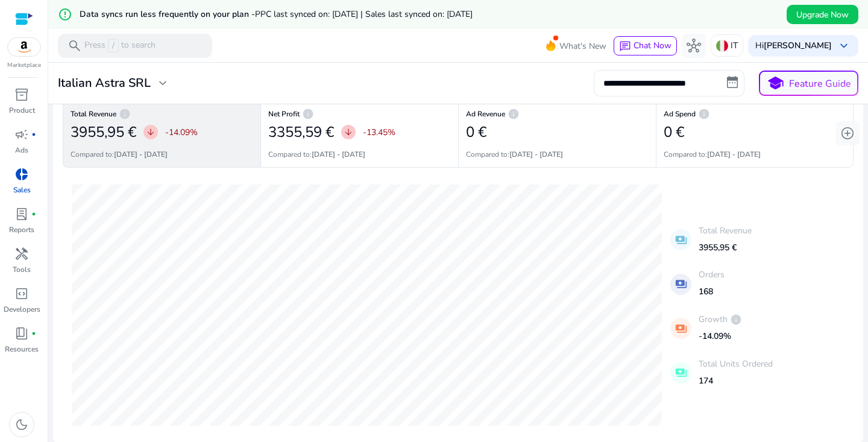 This screenshot has width=868, height=442. I want to click on span: handyman, so click(21, 254).